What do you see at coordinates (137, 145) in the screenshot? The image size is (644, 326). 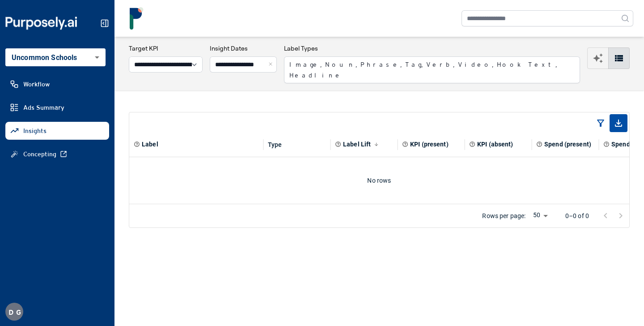 I see `svg: Element or component part of the ad` at bounding box center [137, 145].